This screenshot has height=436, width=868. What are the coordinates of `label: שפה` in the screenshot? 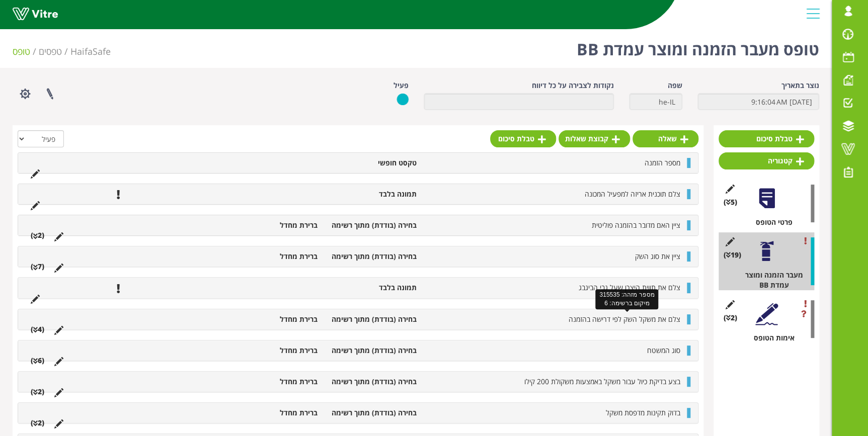 It's located at (674, 85).